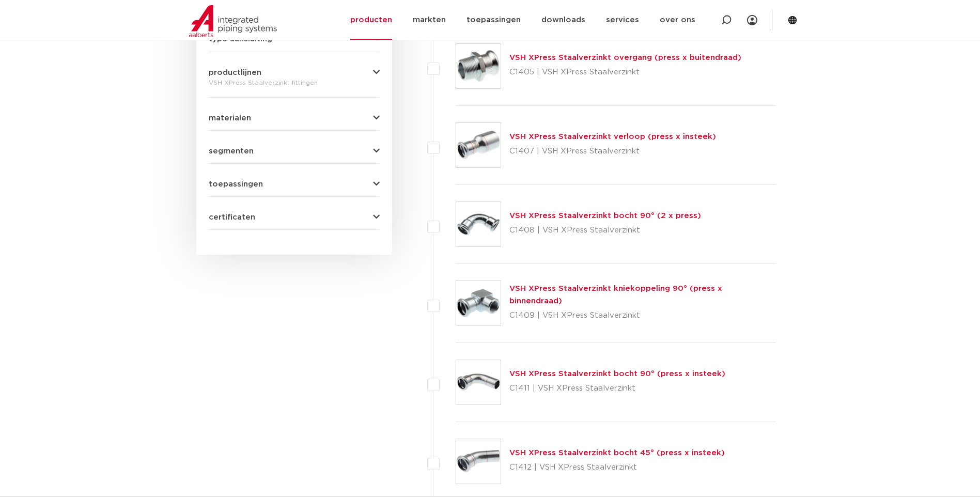 The width and height of the screenshot is (980, 497). Describe the element at coordinates (625, 58) in the screenshot. I see `a: VSH XPress Staalverzinkt overgang (press x buitendraad)` at that location.